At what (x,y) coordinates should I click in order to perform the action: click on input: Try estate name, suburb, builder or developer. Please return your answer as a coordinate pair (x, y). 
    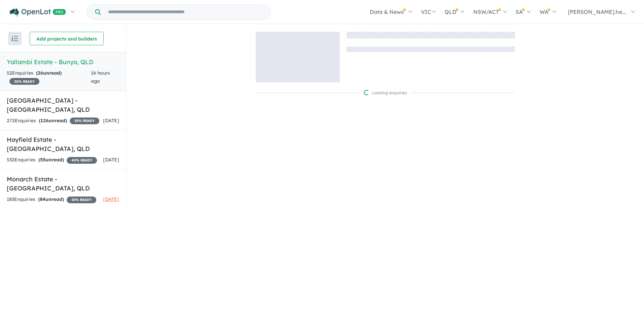
    Looking at the image, I should click on (185, 12).